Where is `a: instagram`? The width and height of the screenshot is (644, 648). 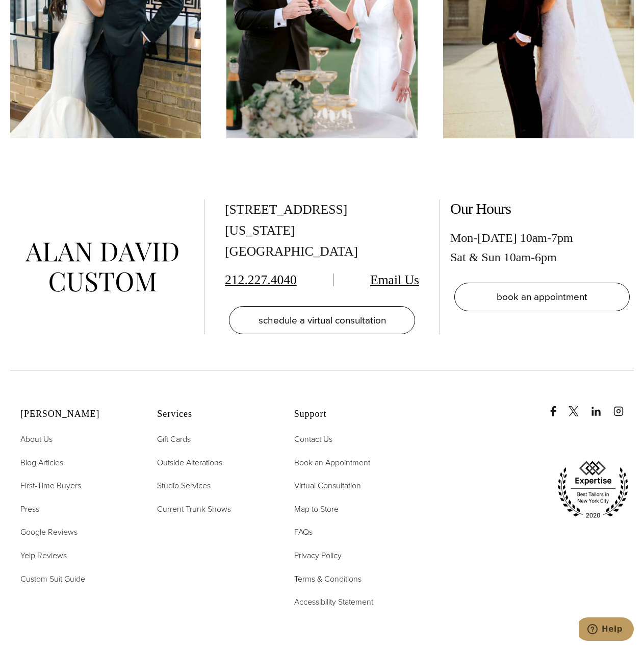 a: instagram is located at coordinates (624, 406).